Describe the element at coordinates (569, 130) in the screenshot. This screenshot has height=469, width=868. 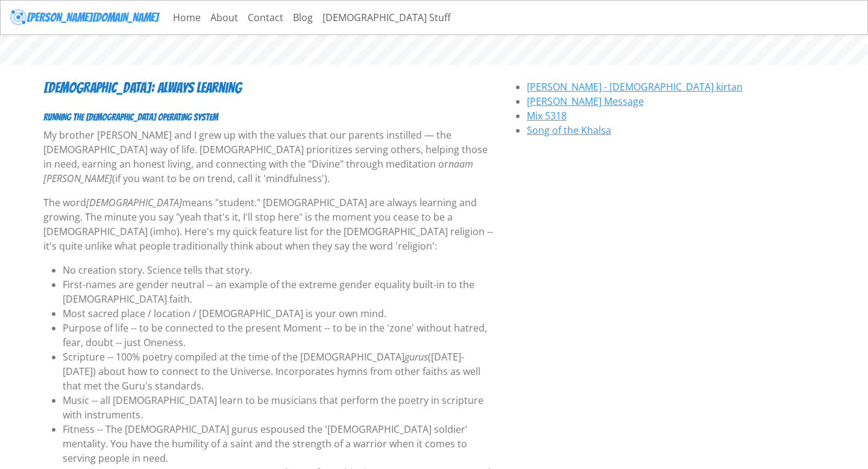
I see `a: Song of the Khalsa` at that location.